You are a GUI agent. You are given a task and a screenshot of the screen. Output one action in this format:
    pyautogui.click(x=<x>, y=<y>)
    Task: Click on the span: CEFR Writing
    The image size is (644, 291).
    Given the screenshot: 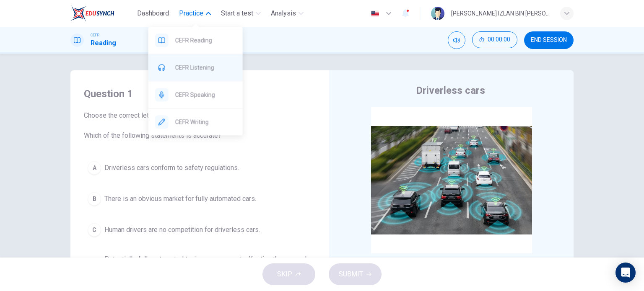 What is the action you would take?
    pyautogui.click(x=206, y=122)
    